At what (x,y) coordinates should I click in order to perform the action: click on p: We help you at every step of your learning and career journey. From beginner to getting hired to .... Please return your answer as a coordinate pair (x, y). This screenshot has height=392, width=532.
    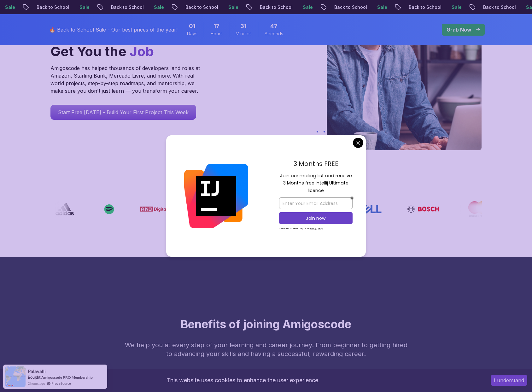
    Looking at the image, I should click on (266, 349).